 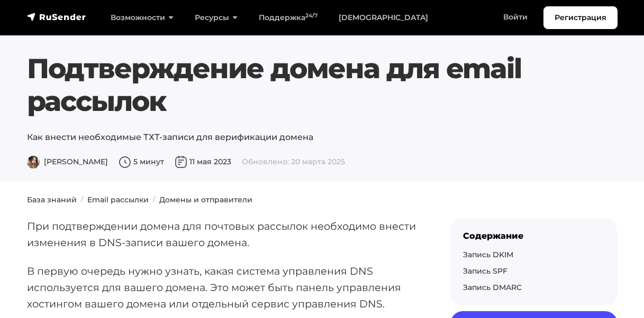 I want to click on span: 11 мая 2023, so click(x=202, y=161).